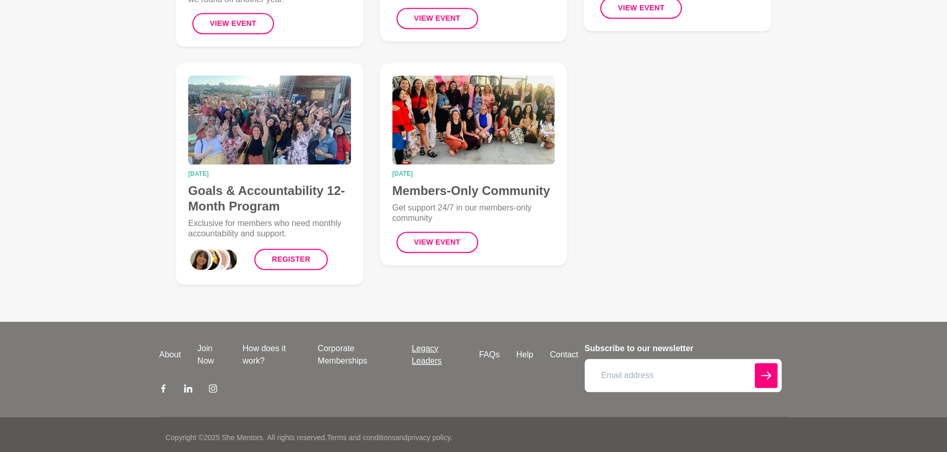 The image size is (947, 452). Describe the element at coordinates (564, 355) in the screenshot. I see `a: Contact` at that location.